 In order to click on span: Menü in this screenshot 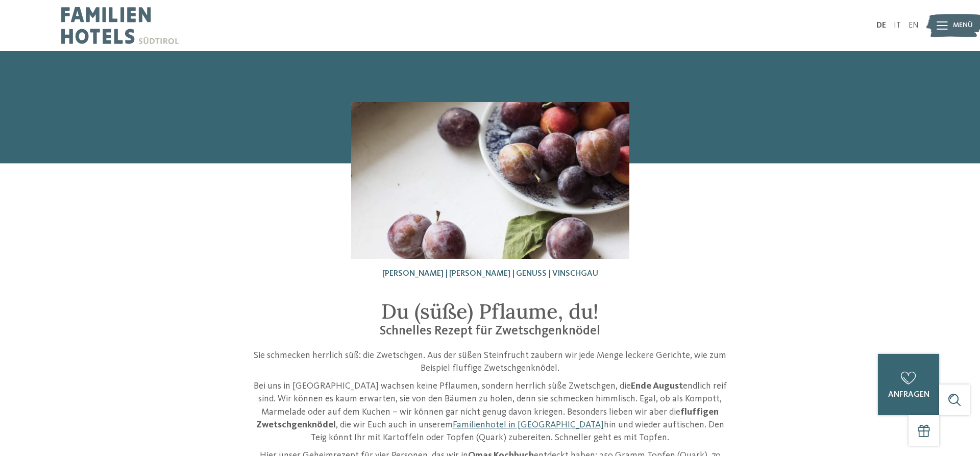, I will do `click(963, 26)`.